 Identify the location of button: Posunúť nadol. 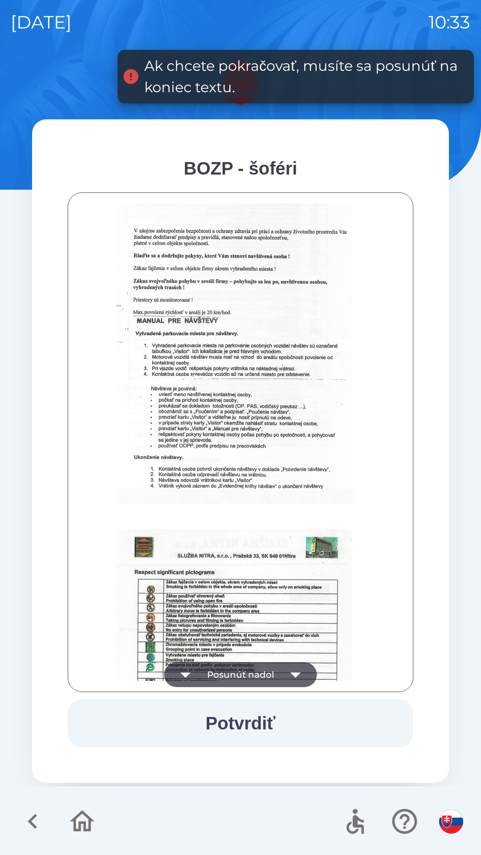
(240, 675).